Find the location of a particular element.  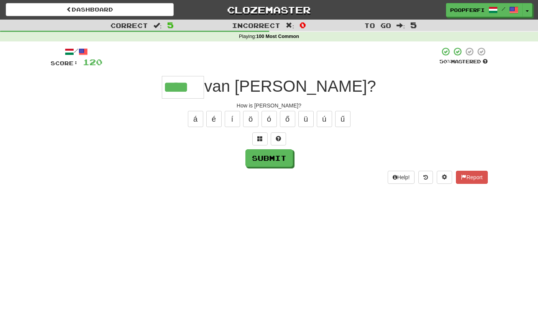

span: 0 is located at coordinates (303, 25).